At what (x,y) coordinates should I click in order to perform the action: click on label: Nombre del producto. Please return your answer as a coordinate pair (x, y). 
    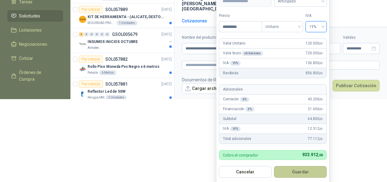
    Looking at the image, I should click on (218, 37).